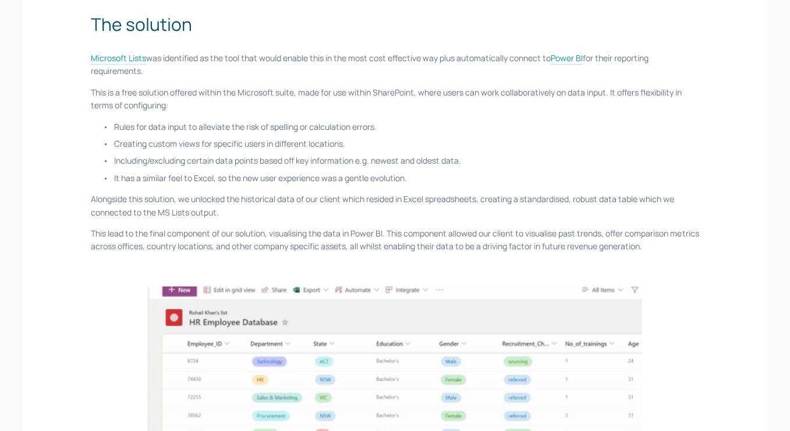 The width and height of the screenshot is (790, 431). Describe the element at coordinates (407, 144) in the screenshot. I see `p: Creating custom views for specific users in different locations.` at that location.